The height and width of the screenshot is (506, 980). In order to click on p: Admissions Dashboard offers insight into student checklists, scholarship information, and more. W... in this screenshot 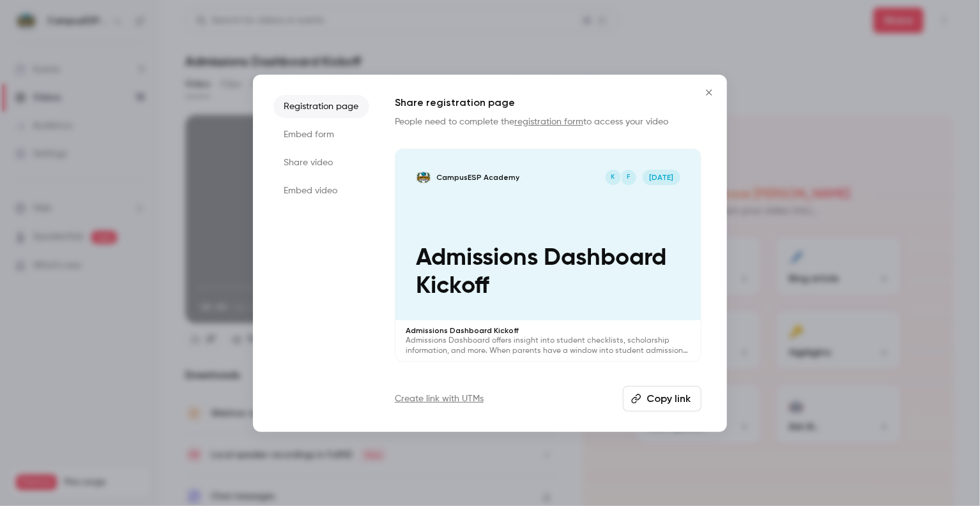, I will do `click(548, 346)`.